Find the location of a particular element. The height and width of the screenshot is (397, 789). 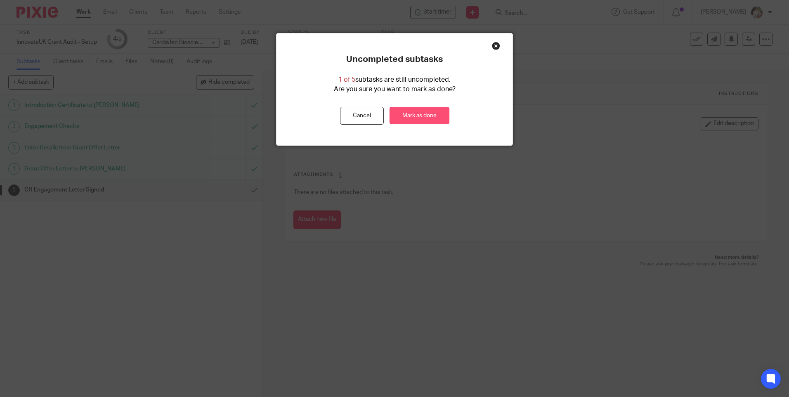

p: Are you sure you want to mark as done? is located at coordinates (394, 89).